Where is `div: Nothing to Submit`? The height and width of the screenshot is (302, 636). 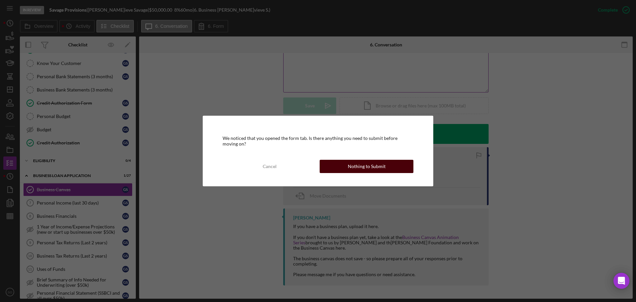 div: Nothing to Submit is located at coordinates (367, 166).